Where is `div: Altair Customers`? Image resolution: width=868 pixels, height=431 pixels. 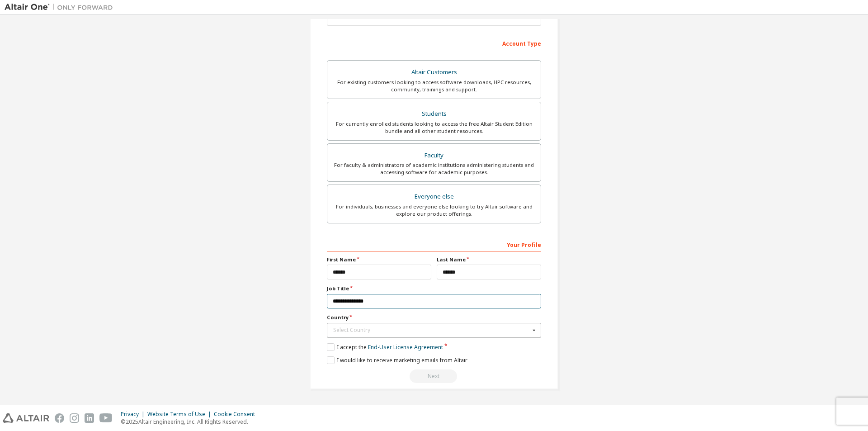
div: Altair Customers is located at coordinates (434, 72).